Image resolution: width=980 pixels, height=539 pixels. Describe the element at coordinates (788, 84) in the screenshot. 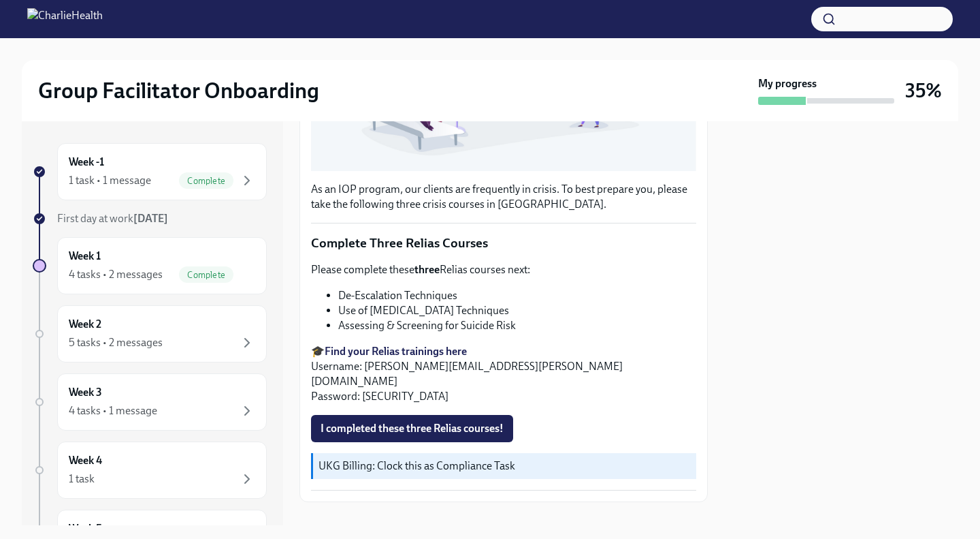

I see `strong: My progress` at that location.